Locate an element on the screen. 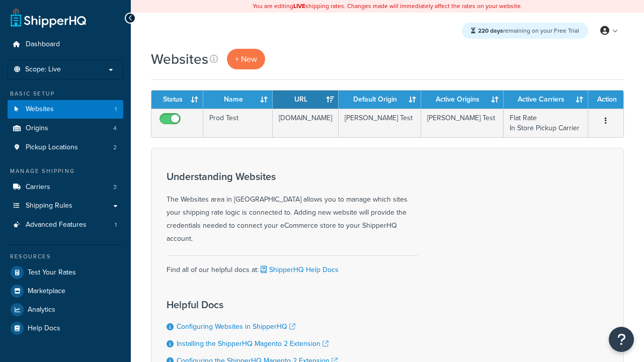  a: Shipping Rules is located at coordinates (65, 205).